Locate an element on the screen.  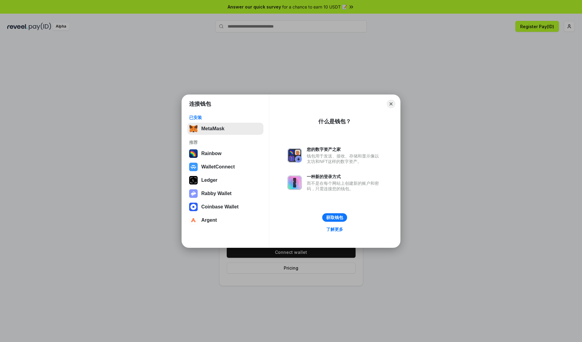
button: Ledger is located at coordinates (225, 180).